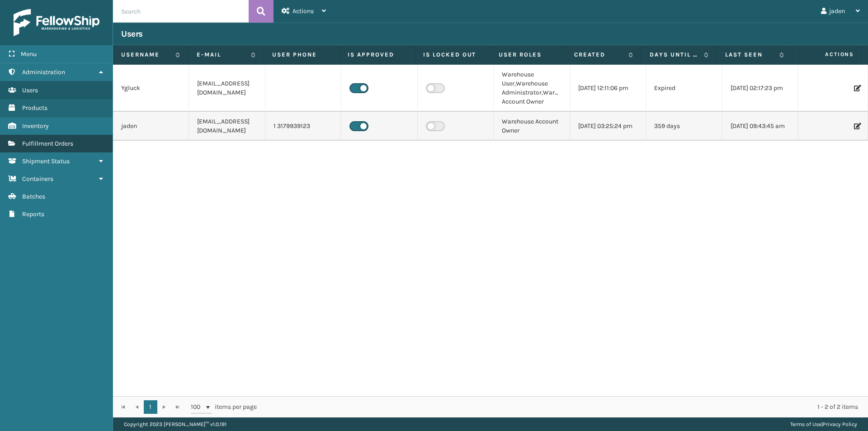 The width and height of the screenshot is (868, 431). What do you see at coordinates (302, 55) in the screenshot?
I see `label: User phone` at bounding box center [302, 55].